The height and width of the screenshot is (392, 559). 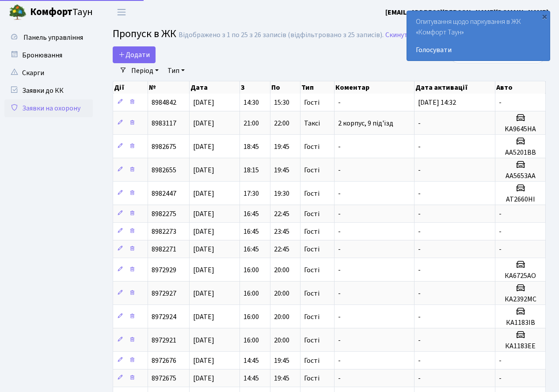 I want to click on div: Опитування щодо паркування в ЖК «Комфорт Таун», so click(x=478, y=36).